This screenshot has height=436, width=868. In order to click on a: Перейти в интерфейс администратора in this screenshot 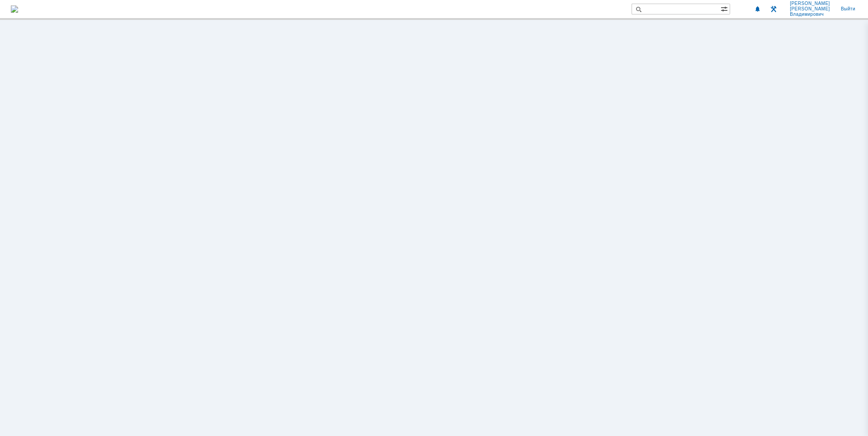, I will do `click(774, 9)`.